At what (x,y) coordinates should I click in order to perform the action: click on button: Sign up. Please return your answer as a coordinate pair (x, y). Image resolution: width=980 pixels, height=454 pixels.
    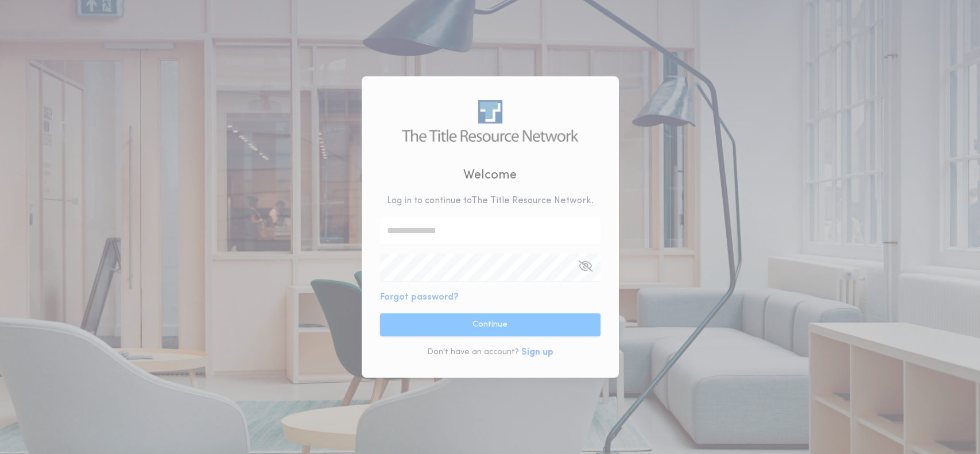
    Looking at the image, I should click on (537, 352).